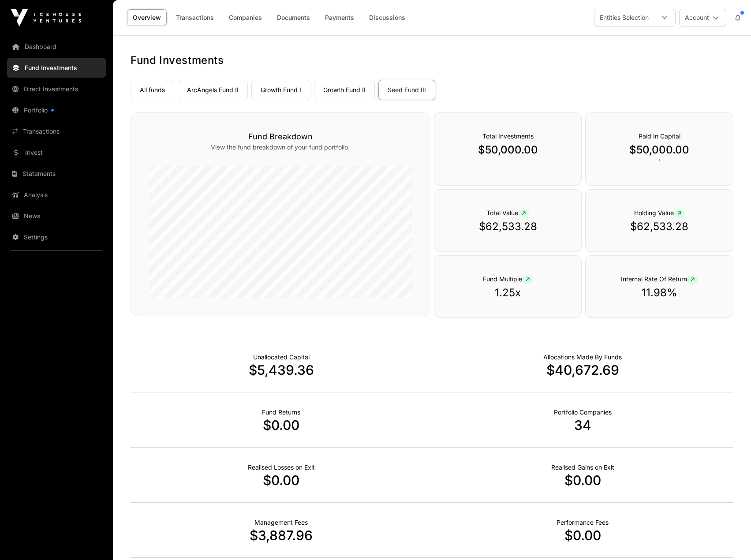 This screenshot has width=751, height=560. What do you see at coordinates (56, 110) in the screenshot?
I see `a: Portfolio` at bounding box center [56, 110].